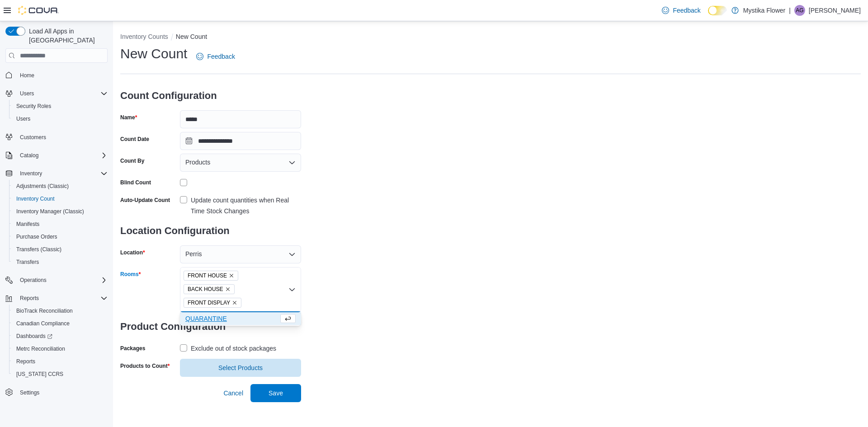  I want to click on a: Inventory Manager (Classic), so click(50, 212).